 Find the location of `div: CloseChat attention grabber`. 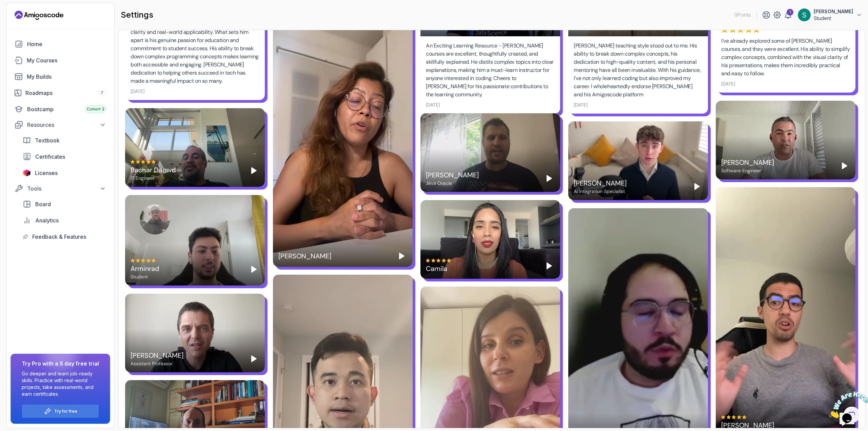

div: CloseChat attention grabber is located at coordinates (21, 16).